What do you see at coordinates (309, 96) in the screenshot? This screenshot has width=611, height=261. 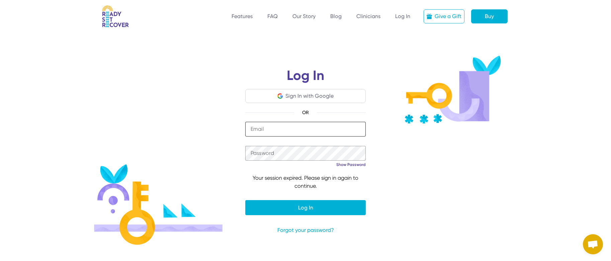 I see `div: Sign In with Google` at bounding box center [309, 96].